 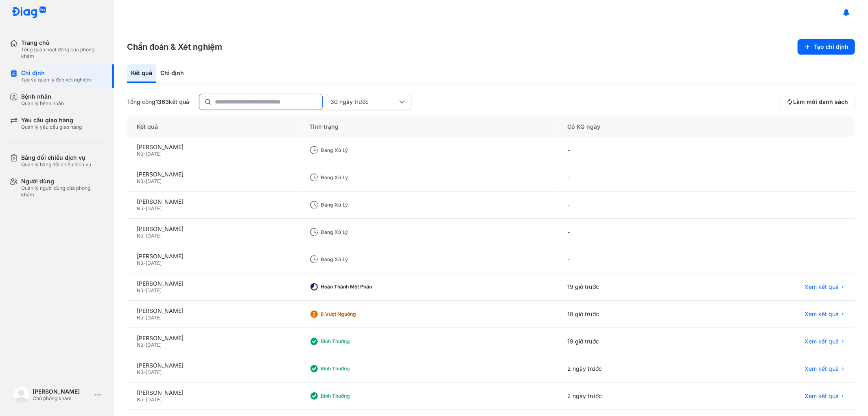 What do you see at coordinates (628, 127) in the screenshot?
I see `div: Có KQ ngày` at bounding box center [628, 127].